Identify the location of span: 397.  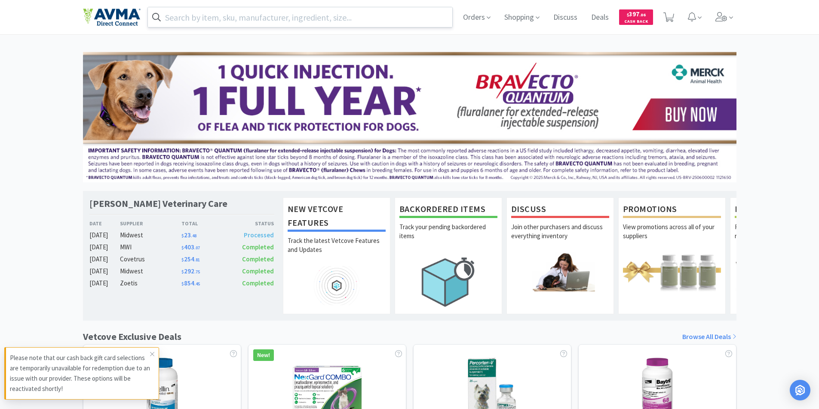
(636, 14).